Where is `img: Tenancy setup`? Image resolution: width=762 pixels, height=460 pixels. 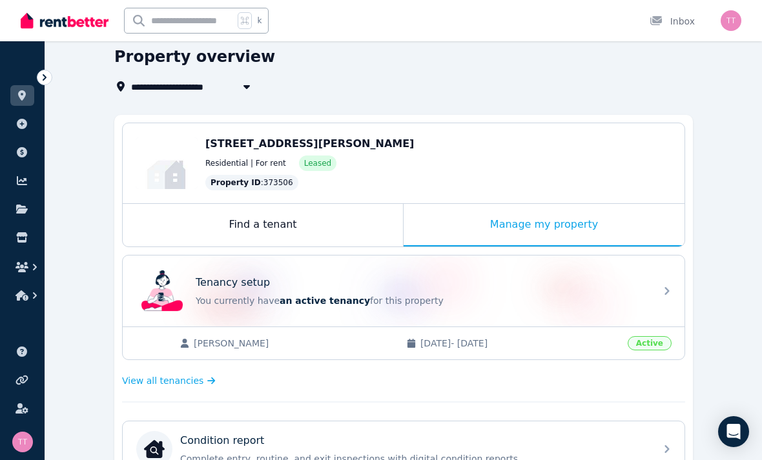
img: Tenancy setup is located at coordinates (162, 291).